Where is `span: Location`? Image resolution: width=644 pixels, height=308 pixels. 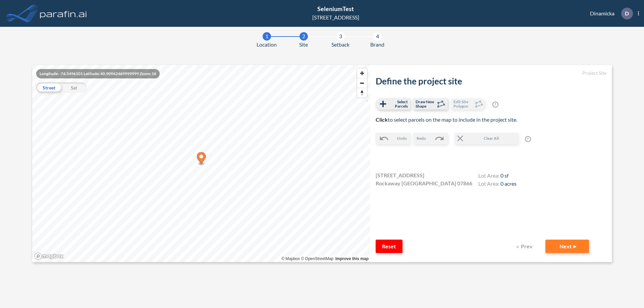 span: Location is located at coordinates (267, 44).